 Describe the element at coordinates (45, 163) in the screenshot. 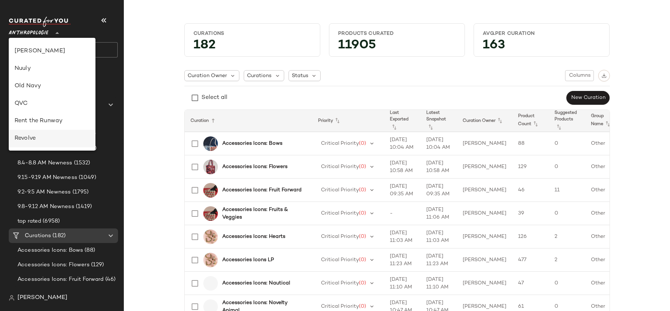

I see `span: 8.4-8.8 AM Newness` at that location.